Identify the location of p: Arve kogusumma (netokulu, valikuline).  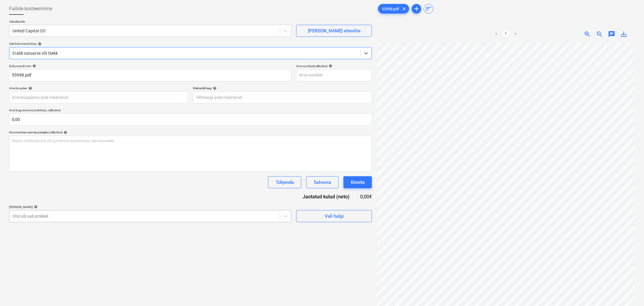
(191, 110).